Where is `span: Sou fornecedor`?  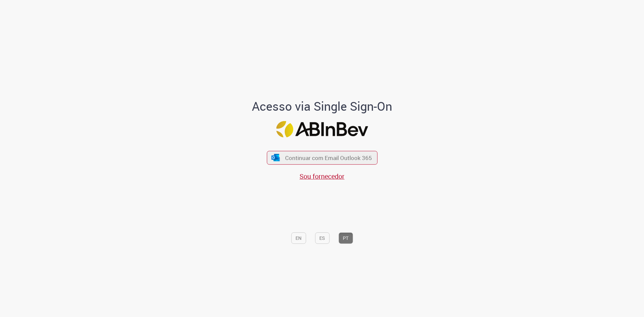
span: Sou fornecedor is located at coordinates (322, 176).